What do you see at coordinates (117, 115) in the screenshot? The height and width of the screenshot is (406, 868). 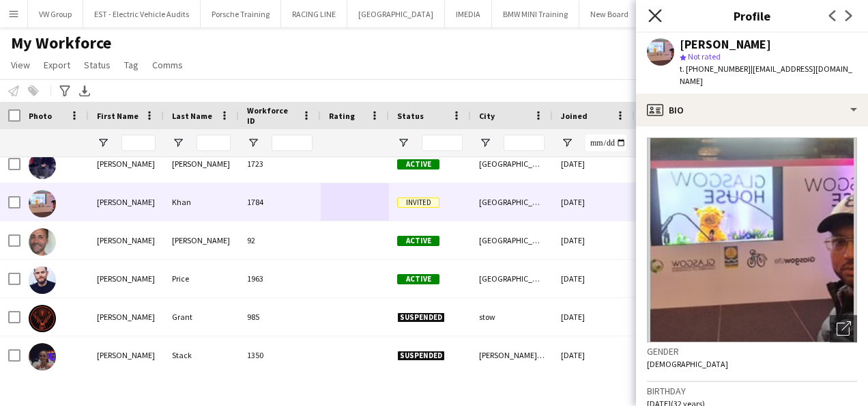 I see `span: First Name` at bounding box center [117, 115].